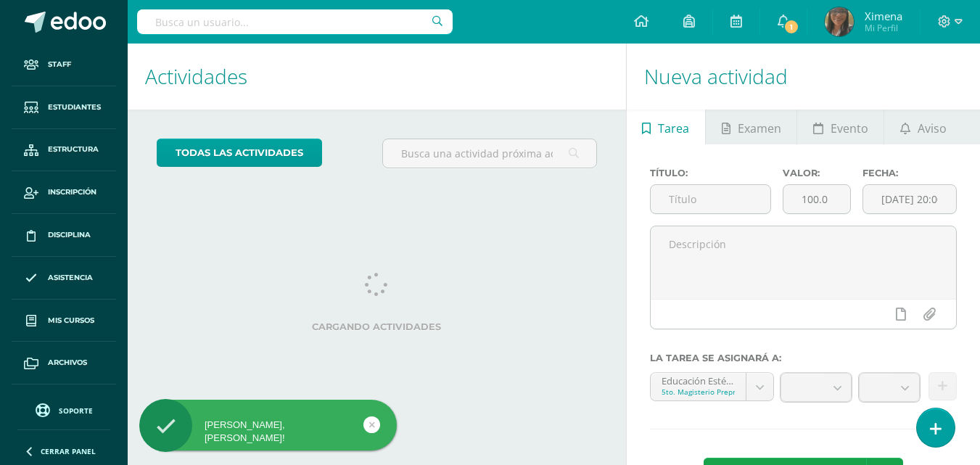 The width and height of the screenshot is (980, 465). What do you see at coordinates (64, 192) in the screenshot?
I see `a: Inscripción` at bounding box center [64, 192].